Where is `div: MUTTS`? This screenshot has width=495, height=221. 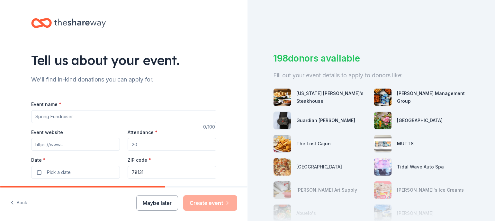 div: MUTTS is located at coordinates (405, 143).